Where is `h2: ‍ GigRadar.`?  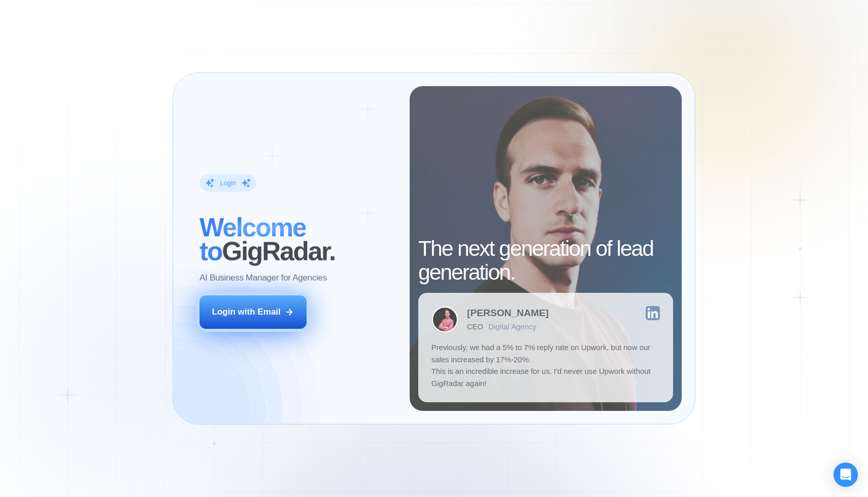
h2: ‍ GigRadar. is located at coordinates (298, 240).